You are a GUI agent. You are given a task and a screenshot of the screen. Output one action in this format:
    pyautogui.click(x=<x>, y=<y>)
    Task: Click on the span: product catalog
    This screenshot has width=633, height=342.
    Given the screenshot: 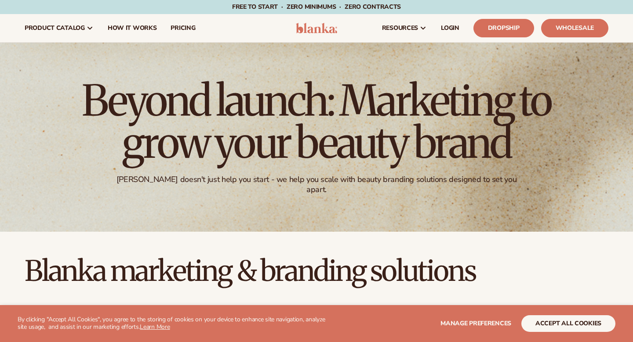 What is the action you would take?
    pyautogui.click(x=54, y=28)
    